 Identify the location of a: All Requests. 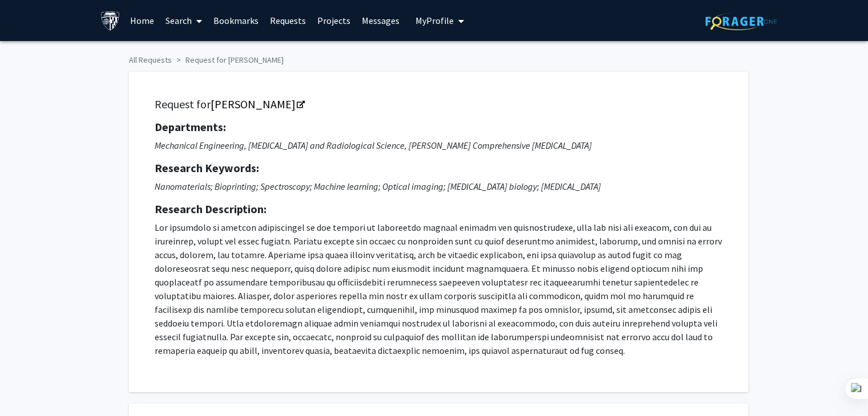
(150, 60).